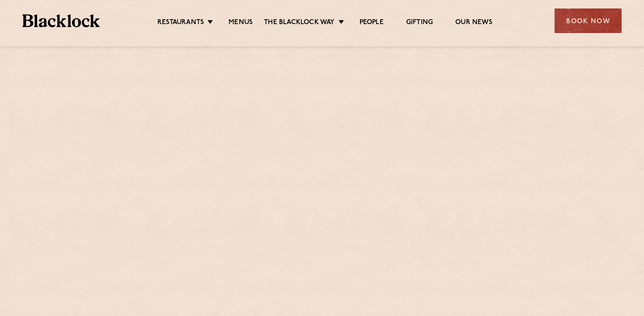 The width and height of the screenshot is (644, 316). I want to click on a: Restaurants, so click(181, 23).